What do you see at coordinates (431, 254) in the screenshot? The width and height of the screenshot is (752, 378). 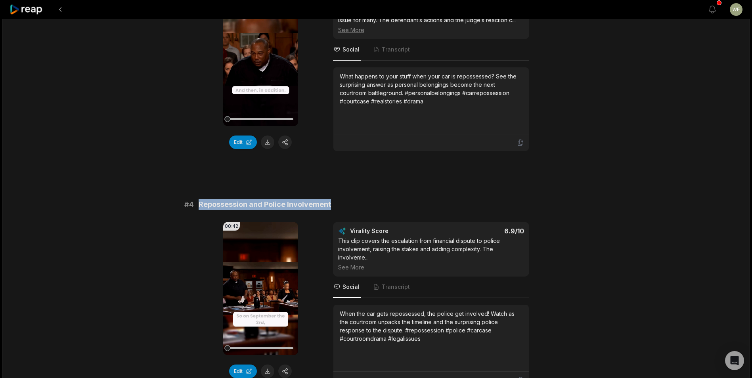 I see `div: This clip covers the escalation from financial dispute to police involvement, raising the stakes ...` at bounding box center [431, 254].